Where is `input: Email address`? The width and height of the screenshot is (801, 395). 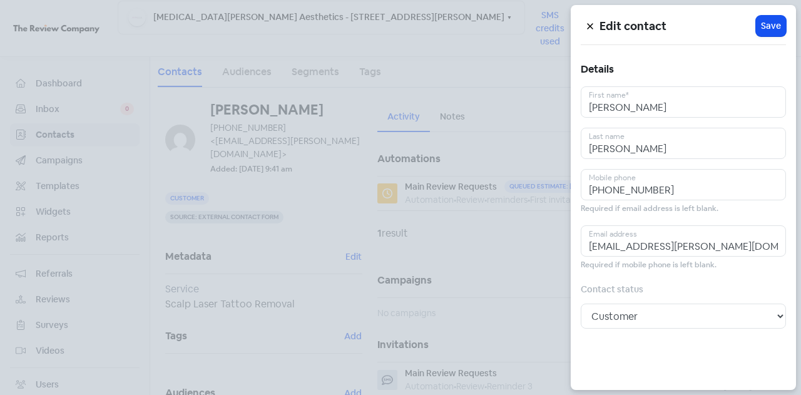
input: Email address is located at coordinates (683, 241).